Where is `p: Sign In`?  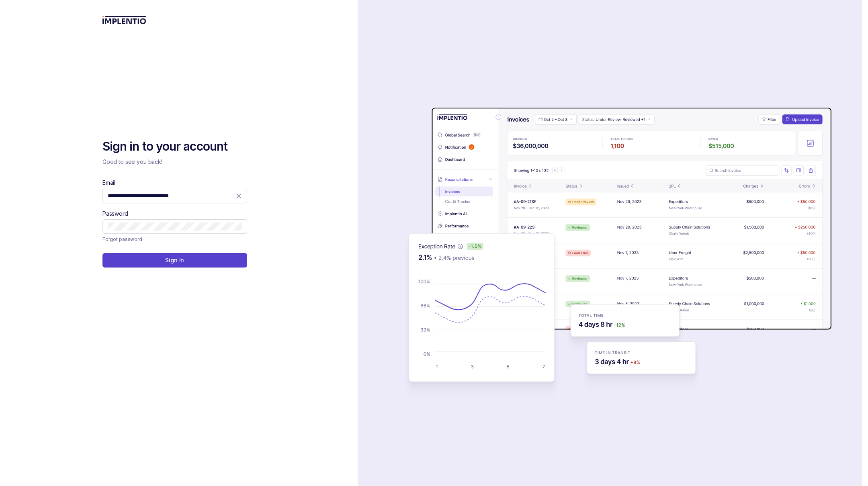 p: Sign In is located at coordinates (174, 260).